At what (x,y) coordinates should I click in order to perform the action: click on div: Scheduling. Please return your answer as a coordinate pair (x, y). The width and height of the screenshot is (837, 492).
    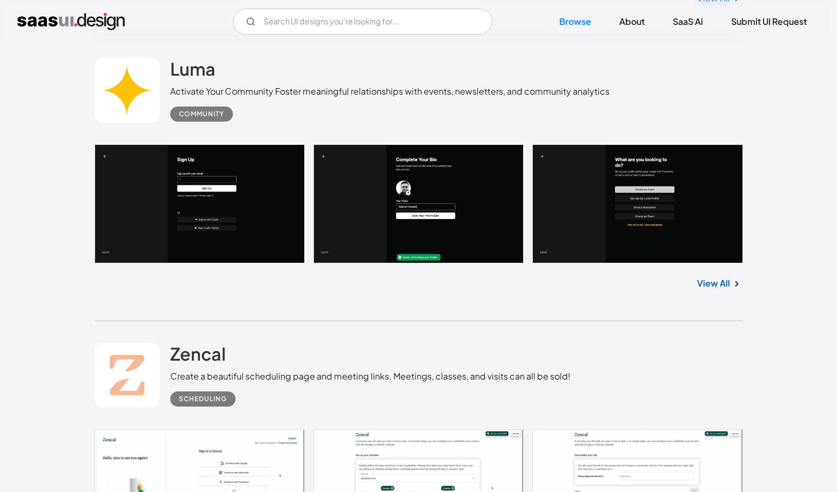
    Looking at the image, I should click on (203, 399).